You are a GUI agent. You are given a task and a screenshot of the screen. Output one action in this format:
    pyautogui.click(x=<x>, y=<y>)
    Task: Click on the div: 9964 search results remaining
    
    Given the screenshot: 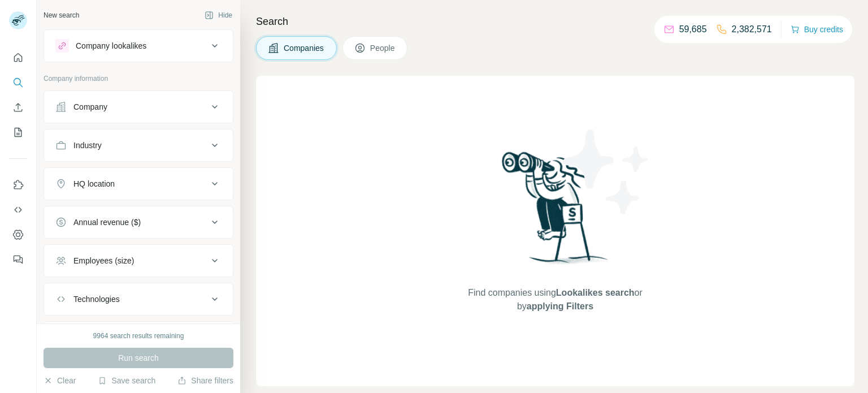 What is the action you would take?
    pyautogui.click(x=138, y=335)
    